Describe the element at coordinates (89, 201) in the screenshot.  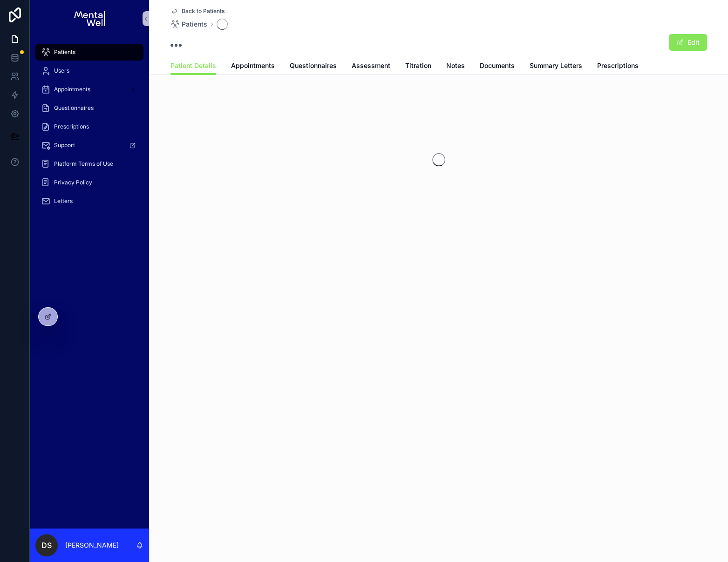
I see `a: Letters` at that location.